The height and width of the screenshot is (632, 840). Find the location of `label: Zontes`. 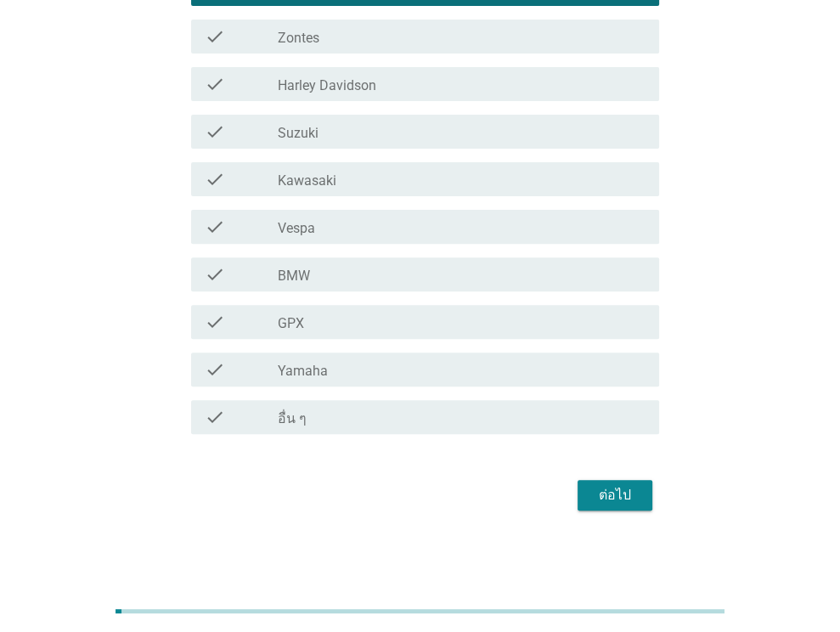

label: Zontes is located at coordinates (298, 38).